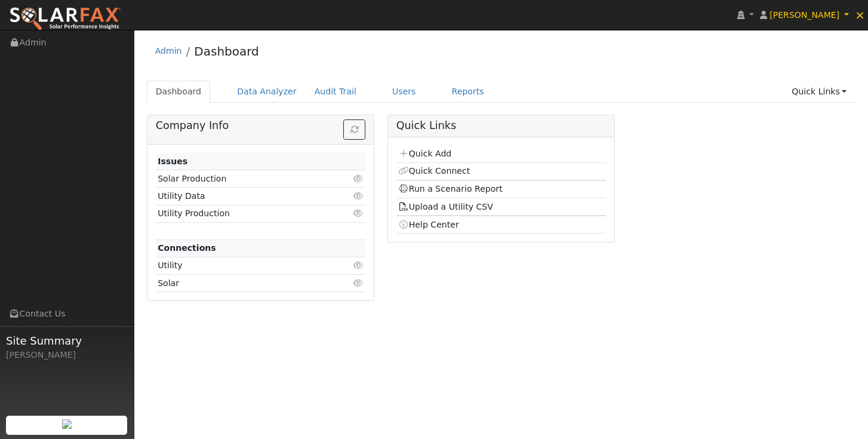  I want to click on a: Admin, so click(168, 51).